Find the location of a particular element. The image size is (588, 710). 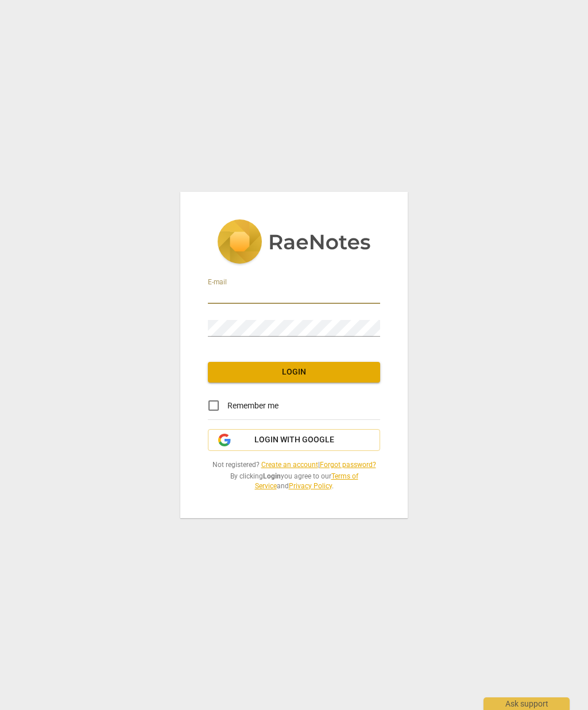

button: Login with Google is located at coordinates (294, 440).